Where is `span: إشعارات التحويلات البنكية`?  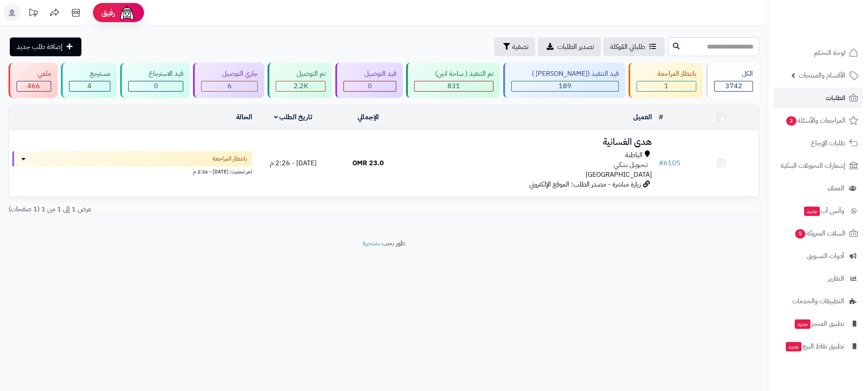 span: إشعارات التحويلات البنكية is located at coordinates (813, 166).